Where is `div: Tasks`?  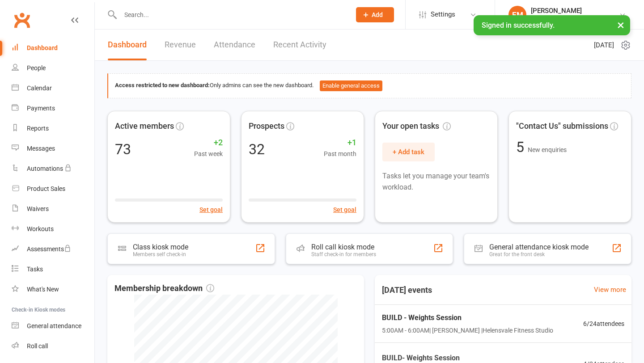 div: Tasks is located at coordinates (35, 269).